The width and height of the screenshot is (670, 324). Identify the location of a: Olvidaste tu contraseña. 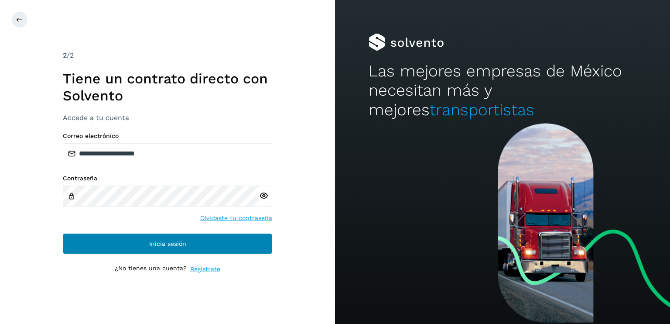
(236, 218).